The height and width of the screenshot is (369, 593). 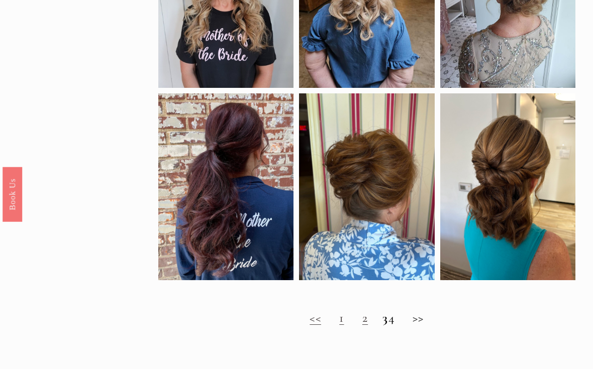 What do you see at coordinates (385, 319) in the screenshot?
I see `strong: 3` at bounding box center [385, 319].